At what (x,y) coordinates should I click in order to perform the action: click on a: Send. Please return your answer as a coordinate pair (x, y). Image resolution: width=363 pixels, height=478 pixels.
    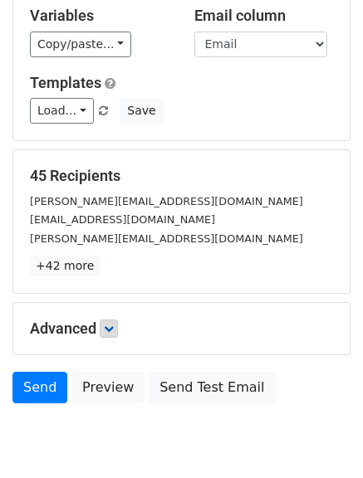
    Looking at the image, I should click on (40, 388).